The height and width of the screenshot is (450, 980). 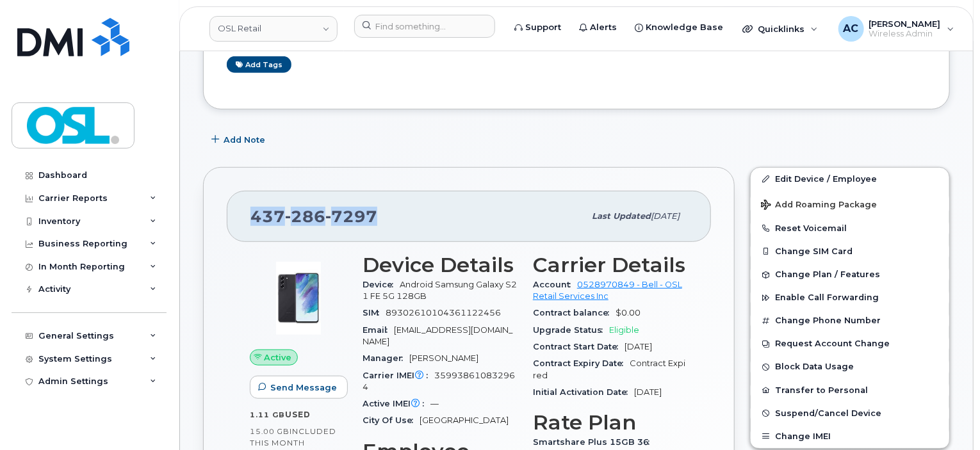 What do you see at coordinates (850, 343) in the screenshot?
I see `button: Request Account Change` at bounding box center [850, 343].